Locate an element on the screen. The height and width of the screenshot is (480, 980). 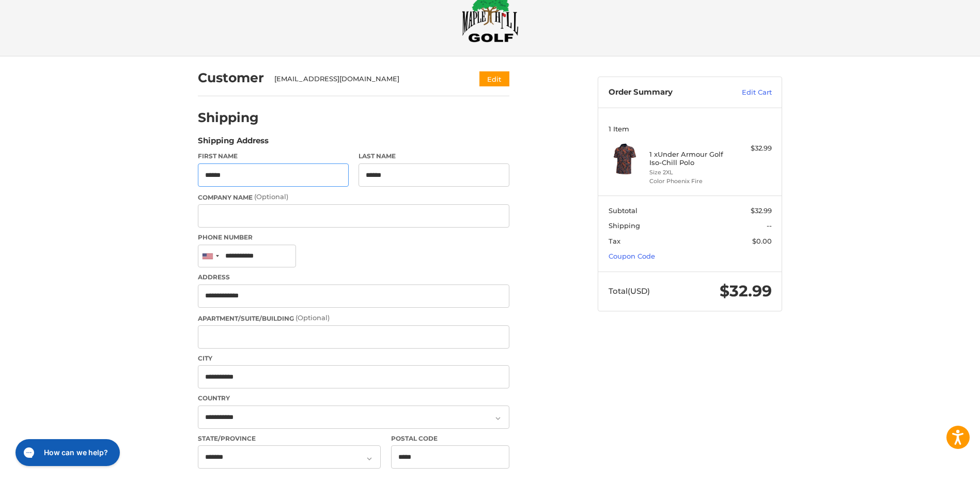
h3: 1 Item is located at coordinates (691, 129).